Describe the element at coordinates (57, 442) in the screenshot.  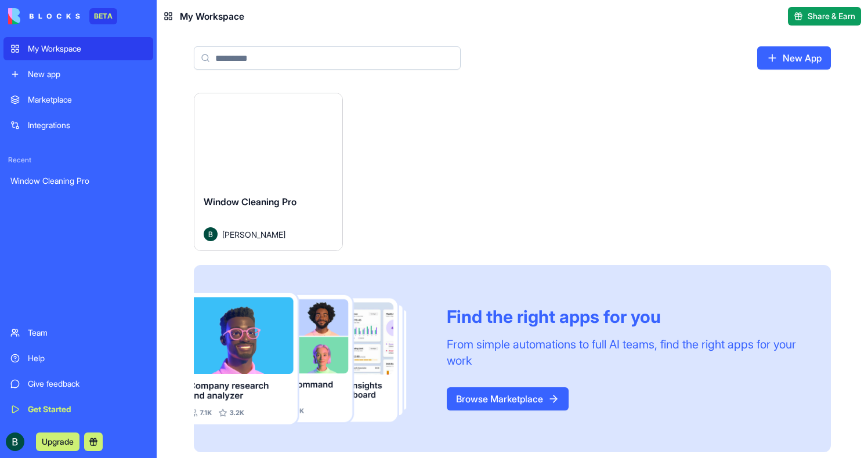
I see `a: Upgrade` at that location.